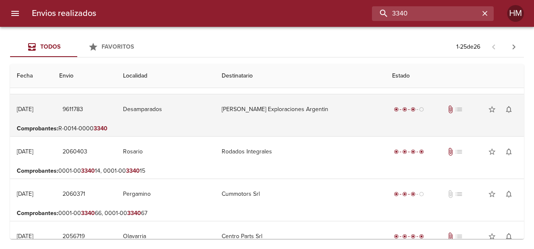  What do you see at coordinates (74, 194) in the screenshot?
I see `span: 2060371` at bounding box center [74, 194].